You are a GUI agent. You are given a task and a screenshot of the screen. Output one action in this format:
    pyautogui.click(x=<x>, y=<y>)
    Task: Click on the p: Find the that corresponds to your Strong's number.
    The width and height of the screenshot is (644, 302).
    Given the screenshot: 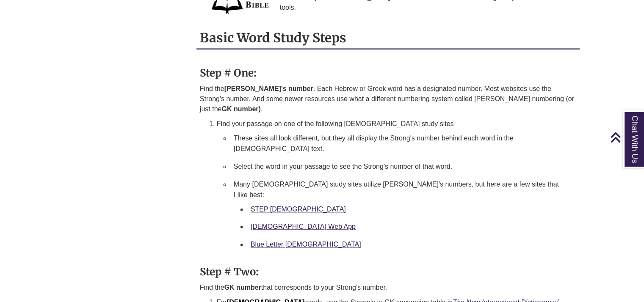 What is the action you would take?
    pyautogui.click(x=388, y=288)
    